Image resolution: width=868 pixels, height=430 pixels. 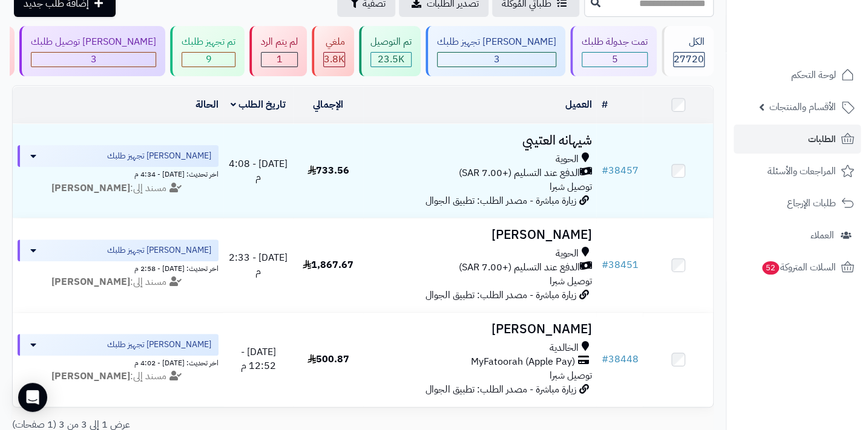 I want to click on a: لوحة التحكم, so click(x=797, y=75).